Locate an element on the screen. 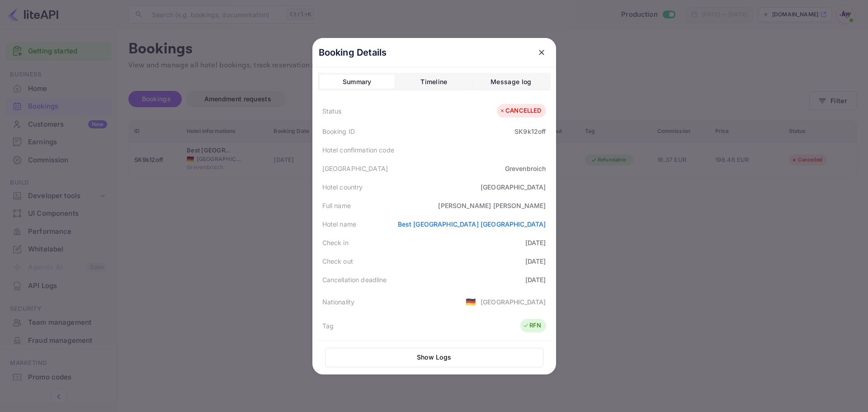 The image size is (868, 412). div: Full name is located at coordinates (337, 206).